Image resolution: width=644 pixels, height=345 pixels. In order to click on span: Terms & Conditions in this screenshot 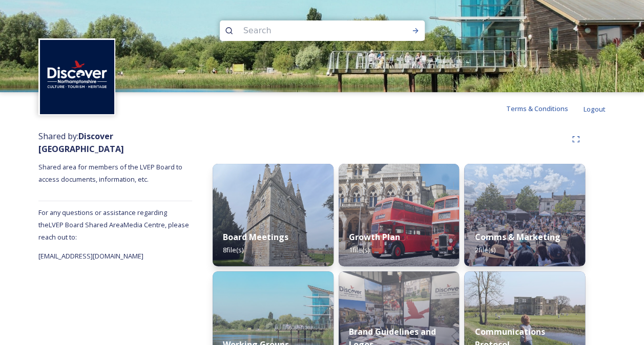, I will do `click(537, 108)`.